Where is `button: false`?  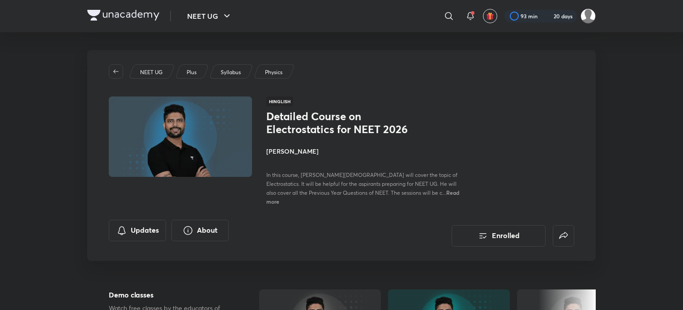
button: false is located at coordinates (563, 236).